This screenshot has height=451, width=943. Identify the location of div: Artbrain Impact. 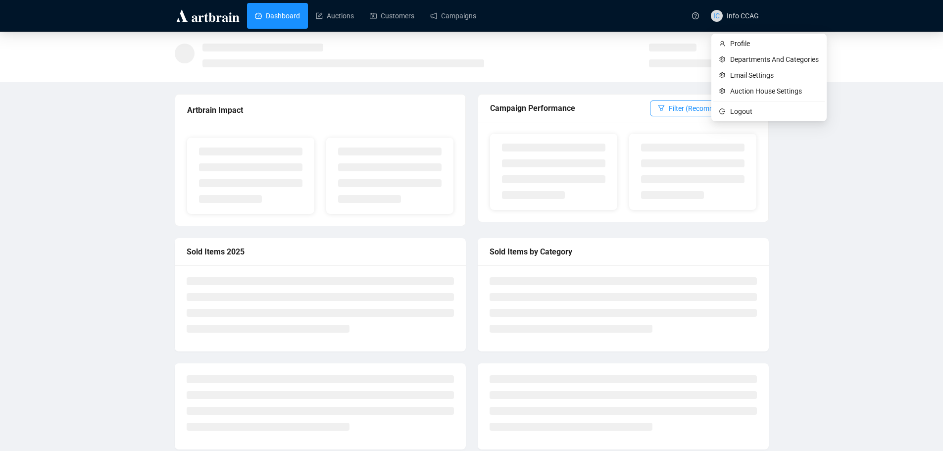
(320, 110).